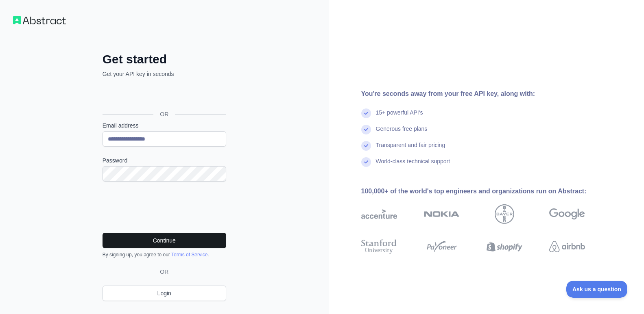 This screenshot has width=644, height=314. I want to click on img: google, so click(567, 214).